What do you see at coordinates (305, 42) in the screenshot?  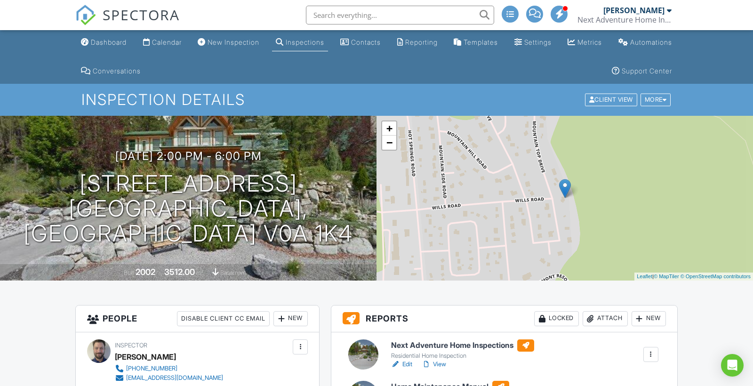 I see `div: Inspections` at bounding box center [305, 42].